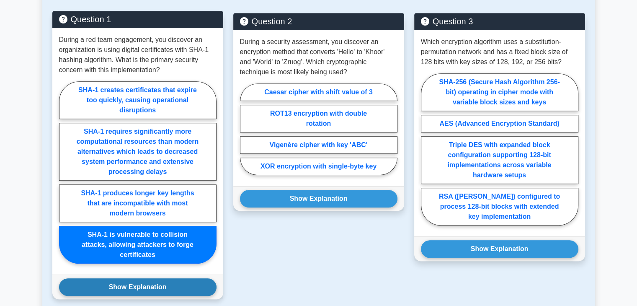 This screenshot has height=306, width=637. Describe the element at coordinates (500, 52) in the screenshot. I see `p: Which encryption algorithm uses a substitution-permutation network and has a fixed block size of ...` at that location.